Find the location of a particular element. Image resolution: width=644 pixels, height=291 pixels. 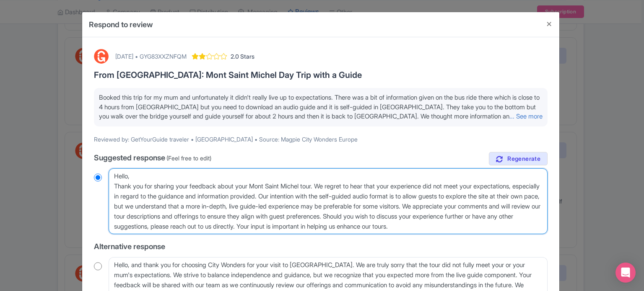

span: 2.0 Stars is located at coordinates (242, 56).